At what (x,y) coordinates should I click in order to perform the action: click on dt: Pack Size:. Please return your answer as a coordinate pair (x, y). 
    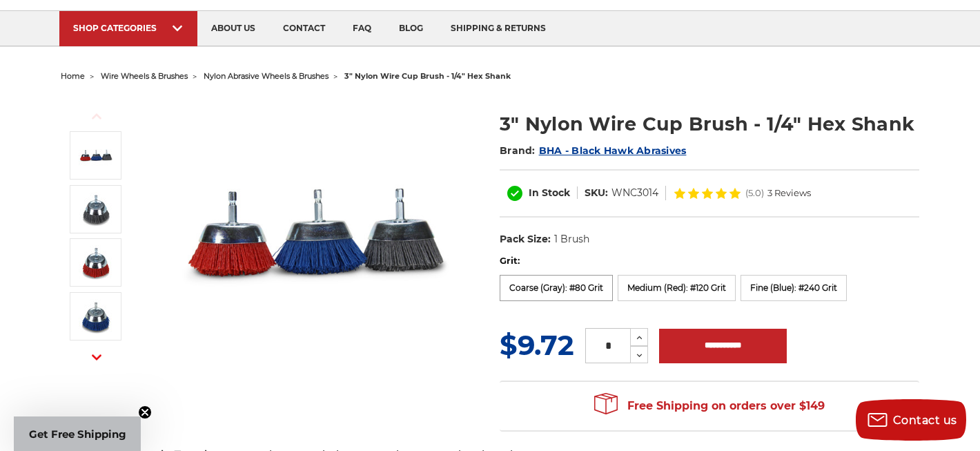
    Looking at the image, I should click on (525, 239).